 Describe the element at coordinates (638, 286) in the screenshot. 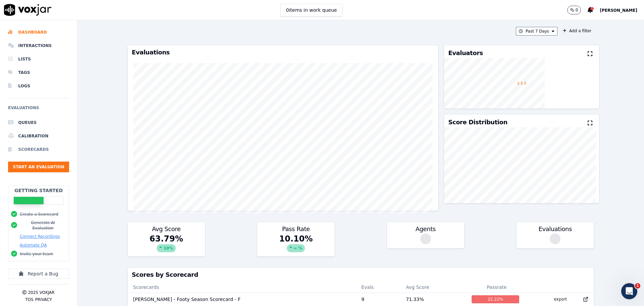

I see `span: 1` at that location.